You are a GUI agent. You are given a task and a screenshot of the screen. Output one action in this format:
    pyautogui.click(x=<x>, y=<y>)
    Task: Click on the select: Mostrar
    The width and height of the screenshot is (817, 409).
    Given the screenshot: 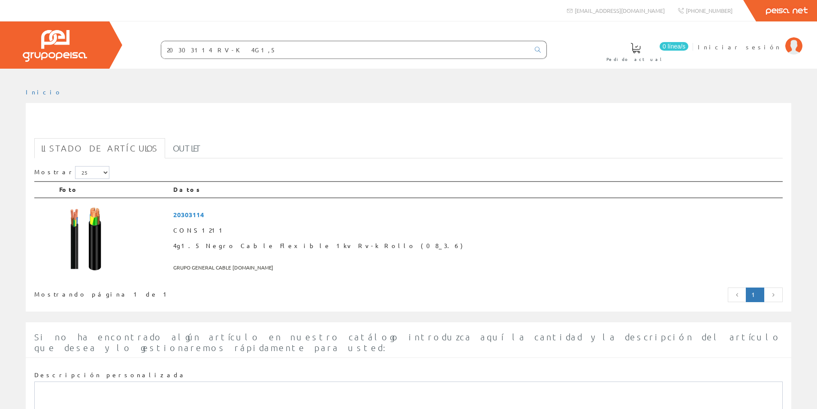 What is the action you would take?
    pyautogui.click(x=92, y=172)
    